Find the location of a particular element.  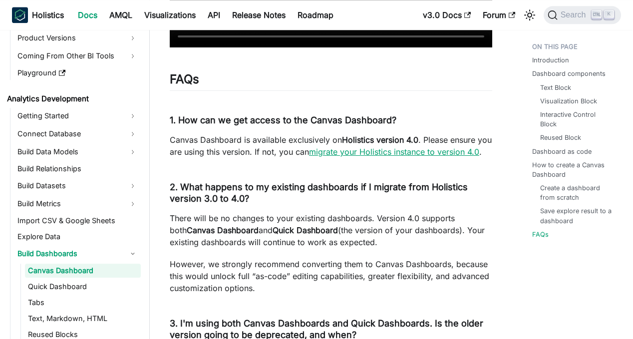

a: Interactive Control Block is located at coordinates (577, 119).